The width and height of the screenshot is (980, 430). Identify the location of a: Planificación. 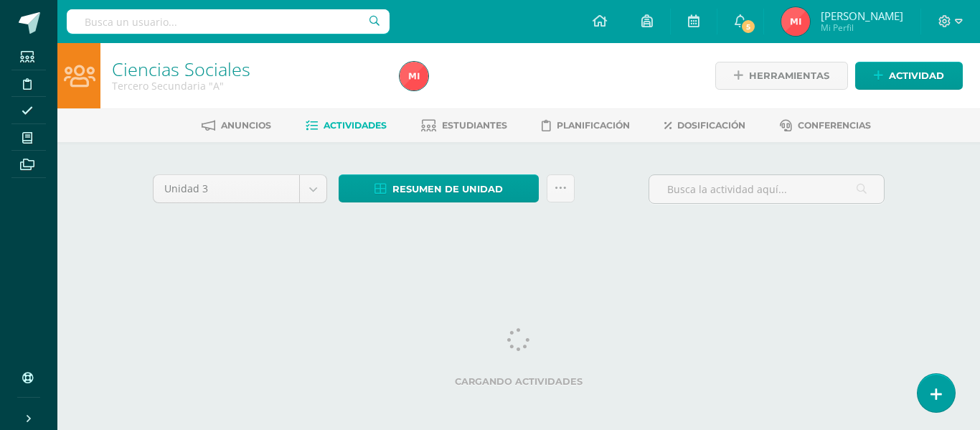
(585, 126).